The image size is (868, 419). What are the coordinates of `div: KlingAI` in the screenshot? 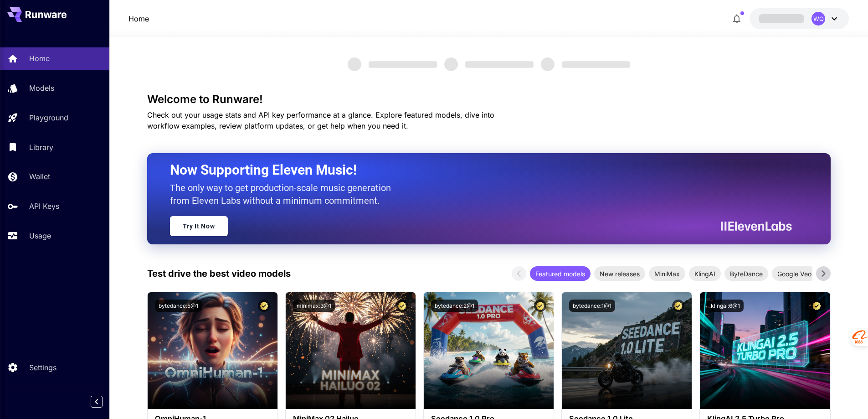 It's located at (704, 273).